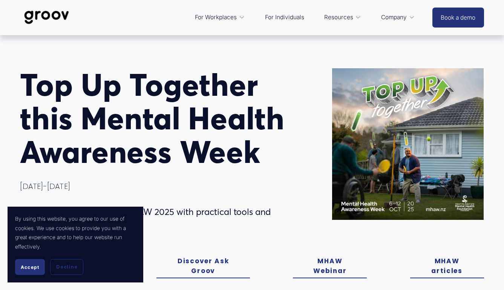  I want to click on button: Accept, so click(30, 267).